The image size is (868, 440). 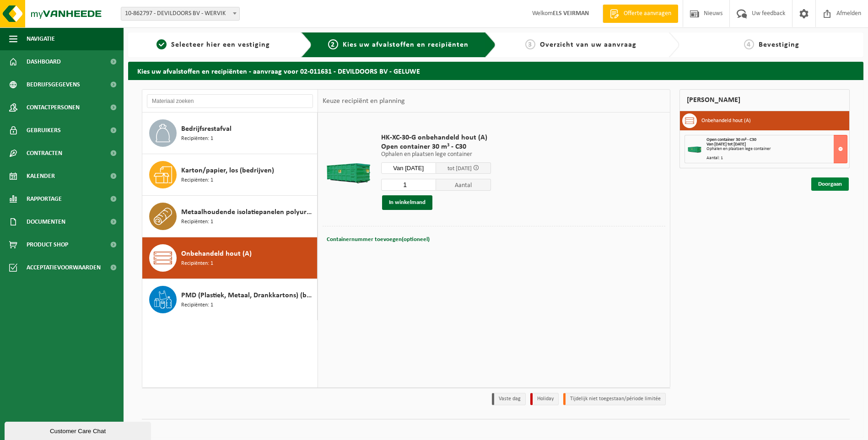 I want to click on button: Onbehandeld hout (A) Recipiënten: 1, so click(x=230, y=258).